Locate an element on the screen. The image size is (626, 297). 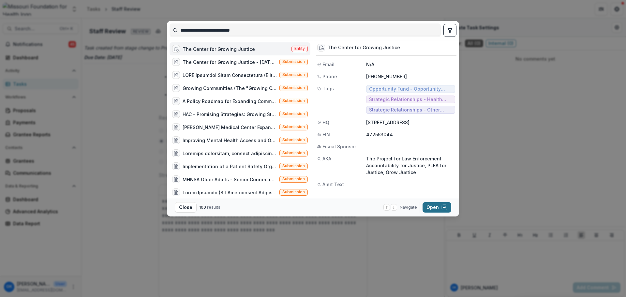
span: HQ is located at coordinates (326, 122).